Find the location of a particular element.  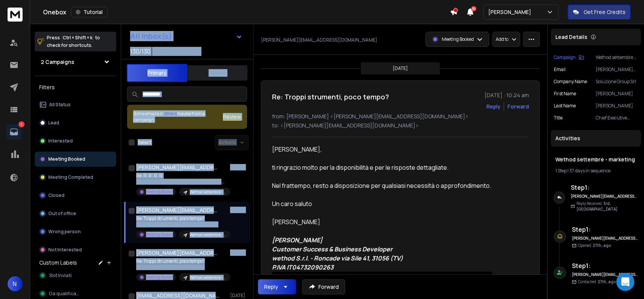

span: N is located at coordinates (15, 284).